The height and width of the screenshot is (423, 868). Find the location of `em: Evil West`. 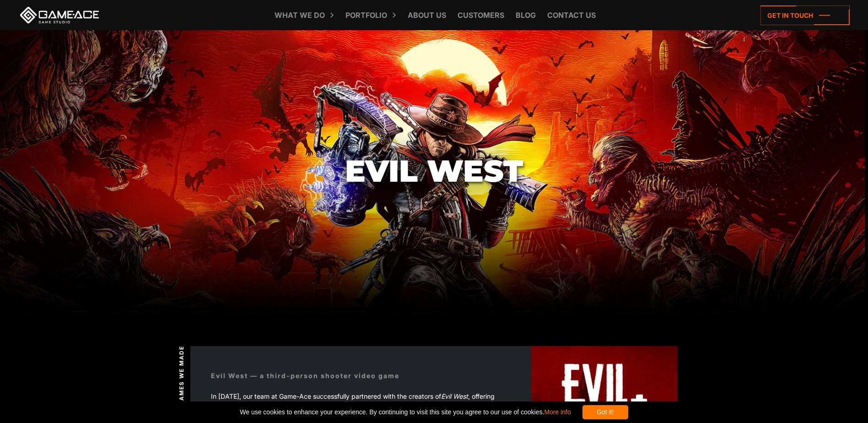

em: Evil West is located at coordinates (454, 396).